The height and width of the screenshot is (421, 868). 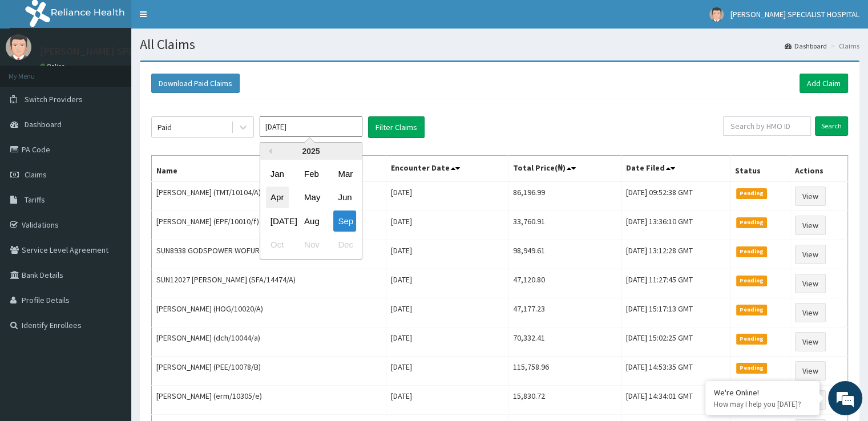 I want to click on textarea: Type your message and hit 'Enter', so click(x=111, y=312).